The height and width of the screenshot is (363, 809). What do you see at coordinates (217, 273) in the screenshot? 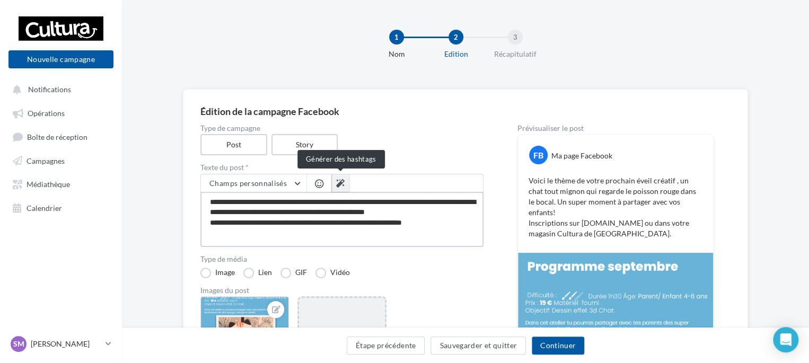
I see `label: Image` at bounding box center [217, 273].